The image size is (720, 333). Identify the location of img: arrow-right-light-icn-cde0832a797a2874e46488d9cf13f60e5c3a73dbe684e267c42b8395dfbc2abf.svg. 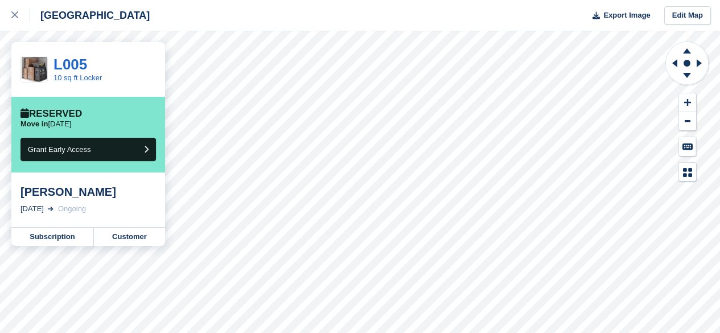
(51, 209).